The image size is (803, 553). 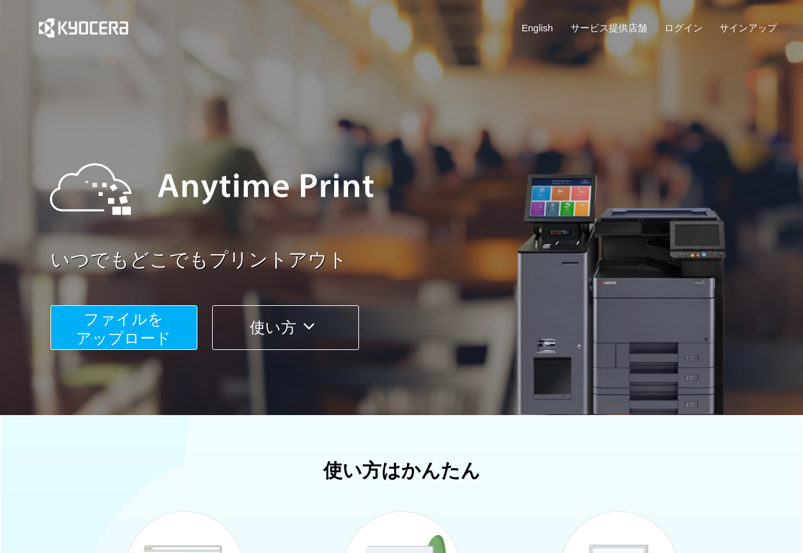 I want to click on span: ファイルを ​​アップロード, so click(x=123, y=328).